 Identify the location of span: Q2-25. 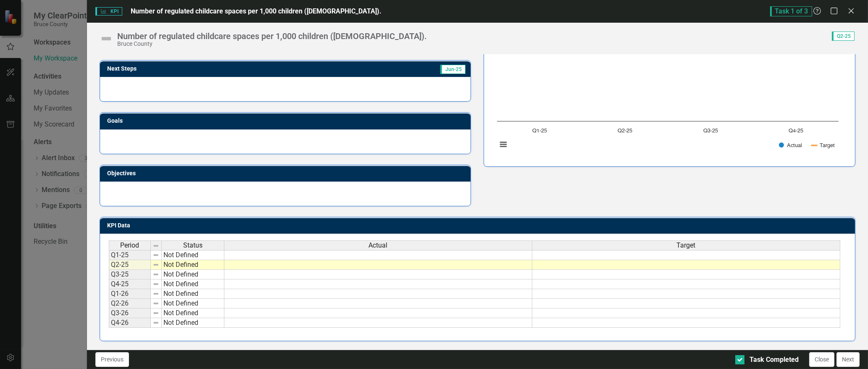
(844, 36).